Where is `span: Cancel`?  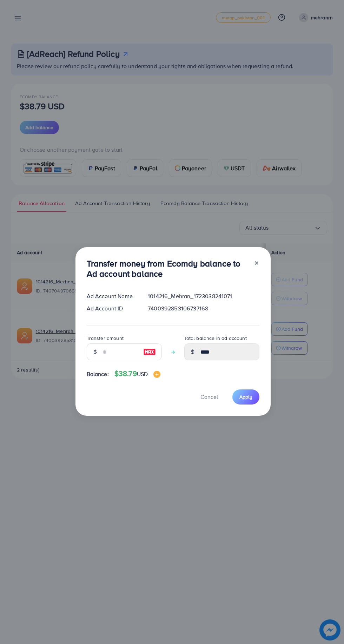 span: Cancel is located at coordinates (209, 397).